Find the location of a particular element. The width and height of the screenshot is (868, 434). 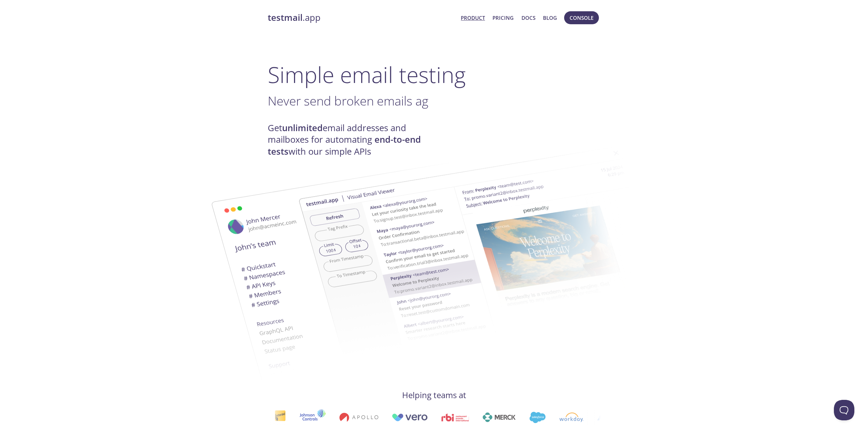

img: apollo is located at coordinates (358, 417).